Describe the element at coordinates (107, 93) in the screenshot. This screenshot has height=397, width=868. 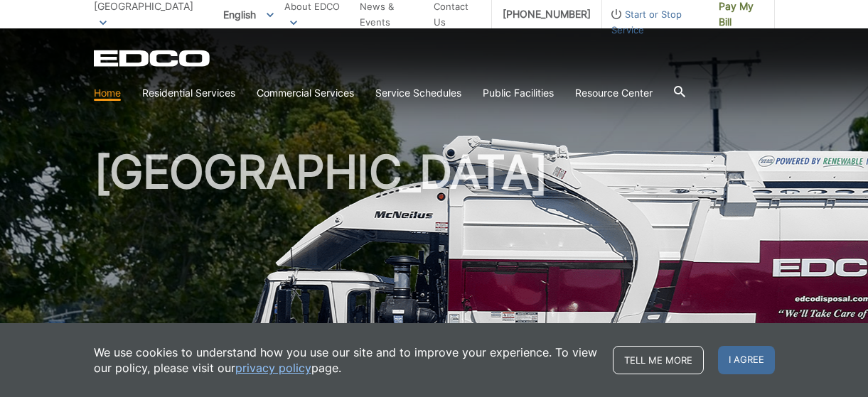
I see `a: Home` at that location.